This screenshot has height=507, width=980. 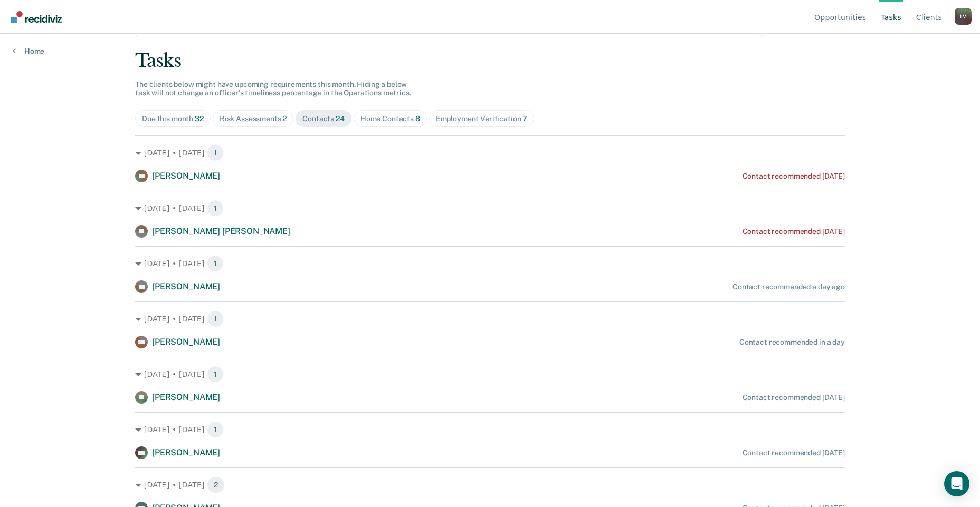 I want to click on button: Profile dropdown button, so click(x=963, y=16).